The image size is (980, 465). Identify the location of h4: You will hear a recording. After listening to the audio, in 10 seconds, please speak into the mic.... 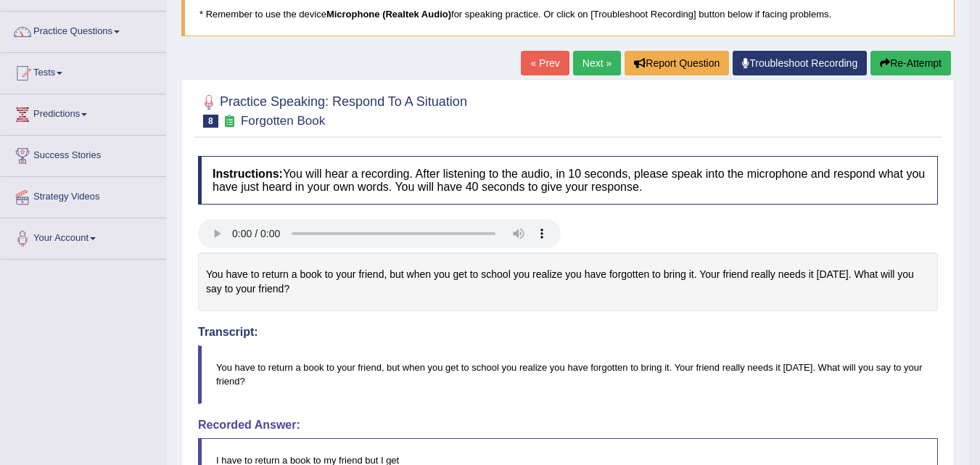
(568, 180).